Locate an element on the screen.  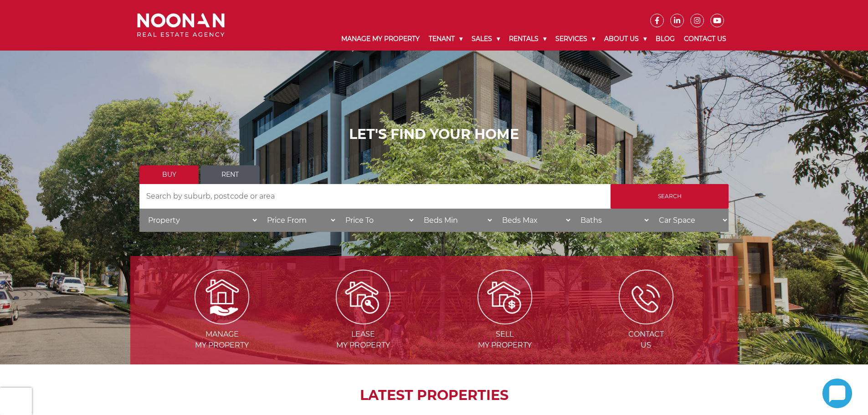
img: Sell my property is located at coordinates (505, 297).